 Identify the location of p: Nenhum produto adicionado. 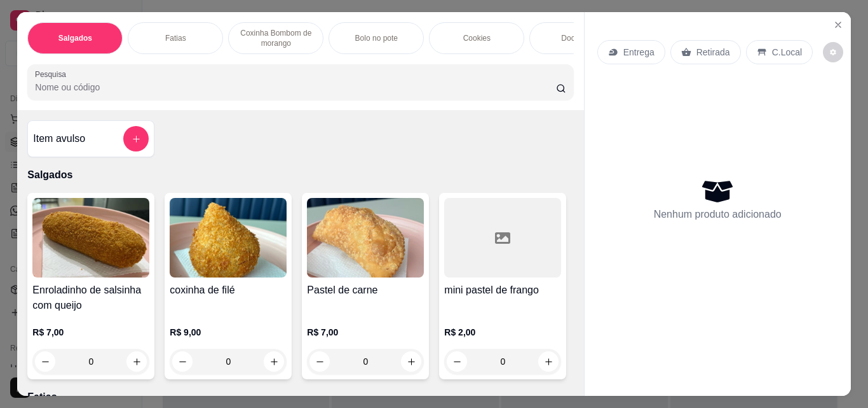
(718, 214).